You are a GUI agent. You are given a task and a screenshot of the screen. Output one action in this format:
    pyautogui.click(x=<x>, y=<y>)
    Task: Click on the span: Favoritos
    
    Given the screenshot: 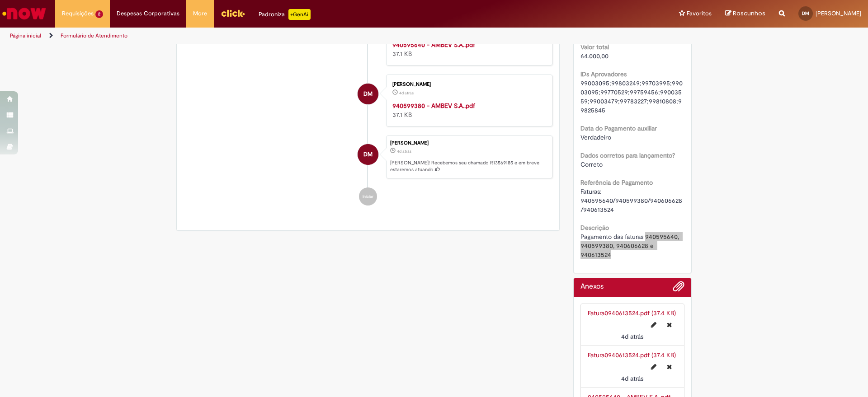 What is the action you would take?
    pyautogui.click(x=699, y=13)
    